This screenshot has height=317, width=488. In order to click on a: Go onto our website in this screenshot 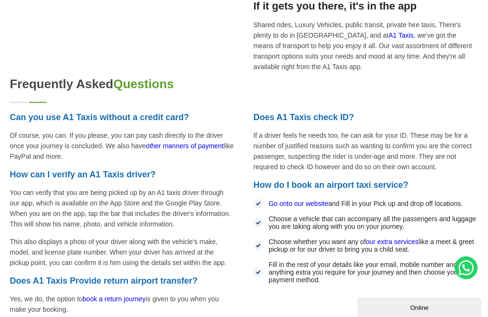, I will do `click(298, 203)`.